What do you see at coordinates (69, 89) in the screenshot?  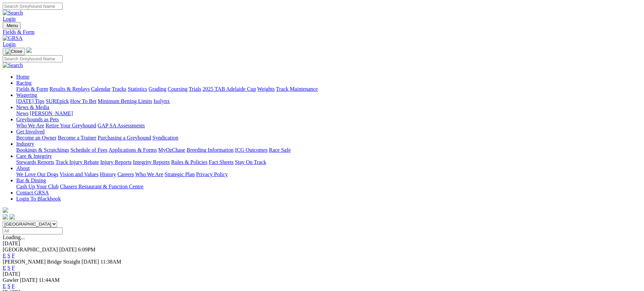 I see `a: Results & Replays` at bounding box center [69, 89].